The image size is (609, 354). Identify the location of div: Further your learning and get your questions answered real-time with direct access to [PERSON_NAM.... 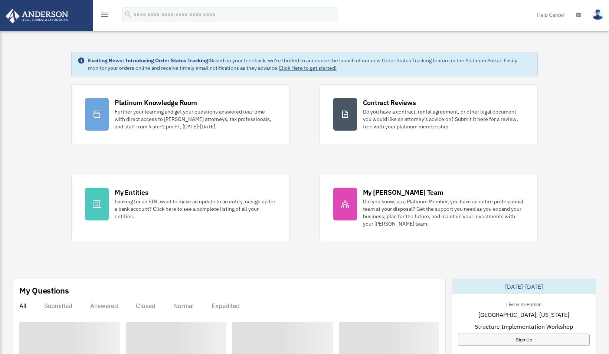
(195, 119).